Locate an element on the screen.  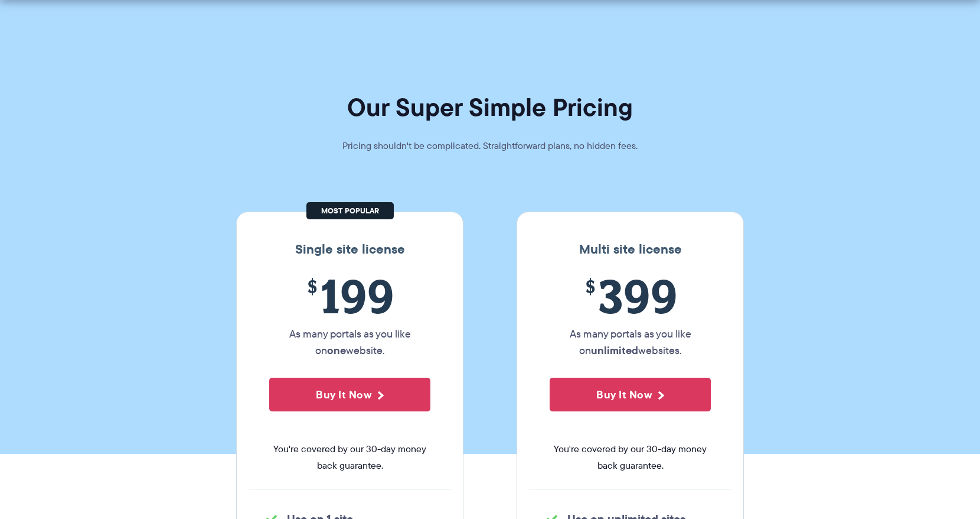
h3: Multi site license is located at coordinates (630, 249).